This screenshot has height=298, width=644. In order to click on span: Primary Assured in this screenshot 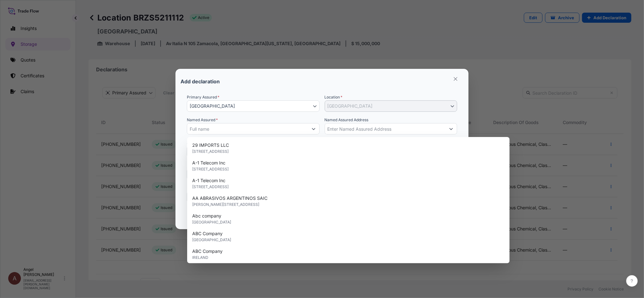, I will do `click(203, 98)`.